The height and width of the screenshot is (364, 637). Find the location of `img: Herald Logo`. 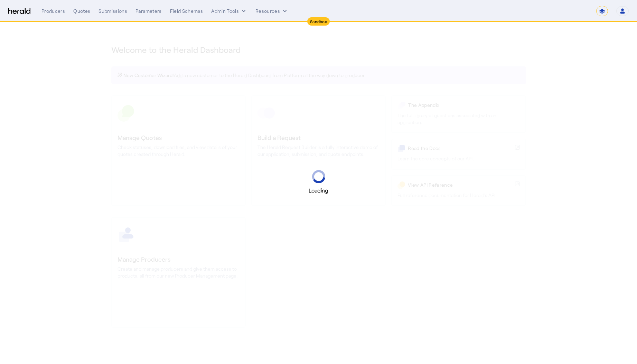

img: Herald Logo is located at coordinates (19, 11).